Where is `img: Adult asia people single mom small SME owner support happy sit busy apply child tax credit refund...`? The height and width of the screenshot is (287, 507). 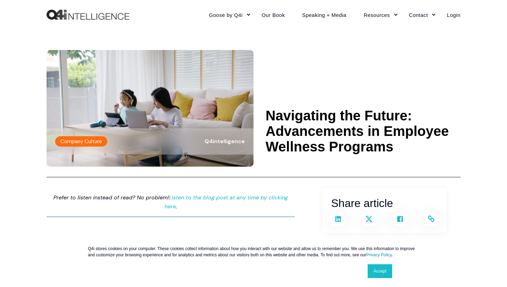 img: Adult asia people single mom small SME owner support happy sit busy apply child tax credit refund... is located at coordinates (150, 108).